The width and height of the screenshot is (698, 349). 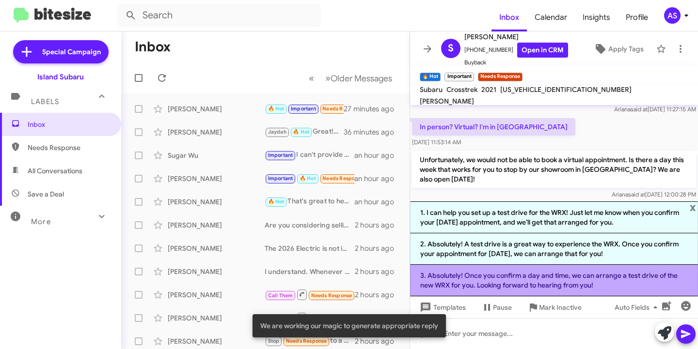 I want to click on div: Great! Early morning works perfectly. What day would you like to come in? Let’s get you an appoin..., so click(x=304, y=132).